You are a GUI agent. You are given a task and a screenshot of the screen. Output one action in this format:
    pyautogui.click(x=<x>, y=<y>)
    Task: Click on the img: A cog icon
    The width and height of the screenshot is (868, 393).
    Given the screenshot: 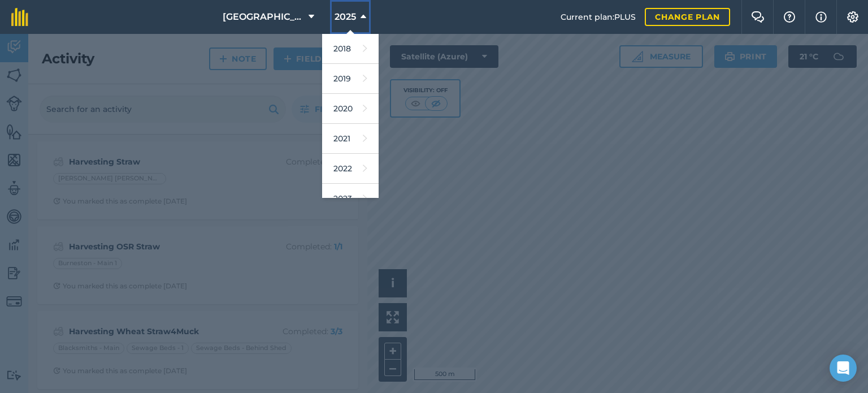 What is the action you would take?
    pyautogui.click(x=853, y=17)
    